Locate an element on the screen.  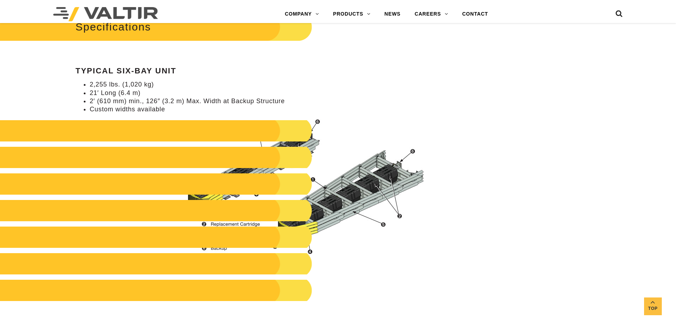
a: Top is located at coordinates (653, 307).